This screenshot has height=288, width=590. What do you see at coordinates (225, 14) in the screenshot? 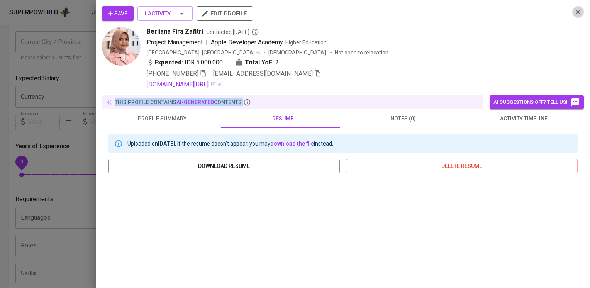
I see `span: edit profile` at bounding box center [225, 14].